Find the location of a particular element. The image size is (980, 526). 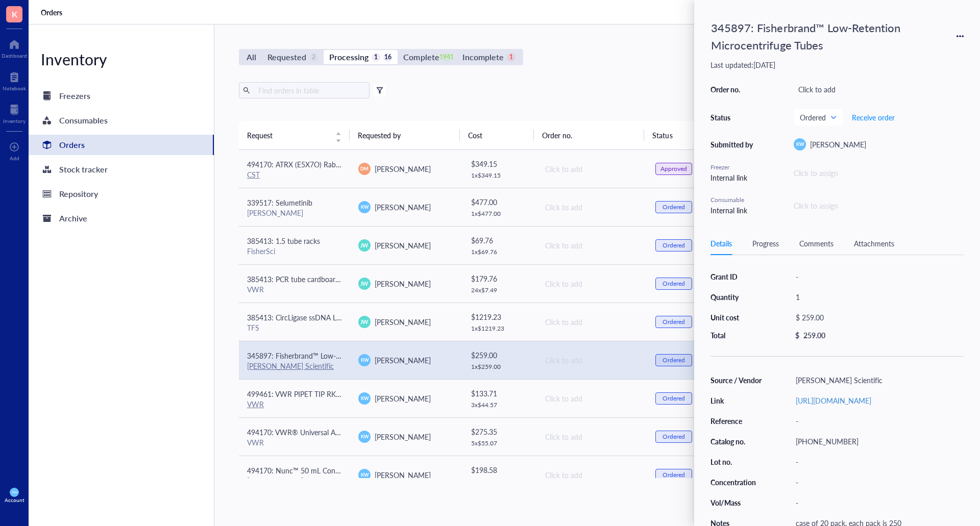

a: VWR is located at coordinates (255, 404).